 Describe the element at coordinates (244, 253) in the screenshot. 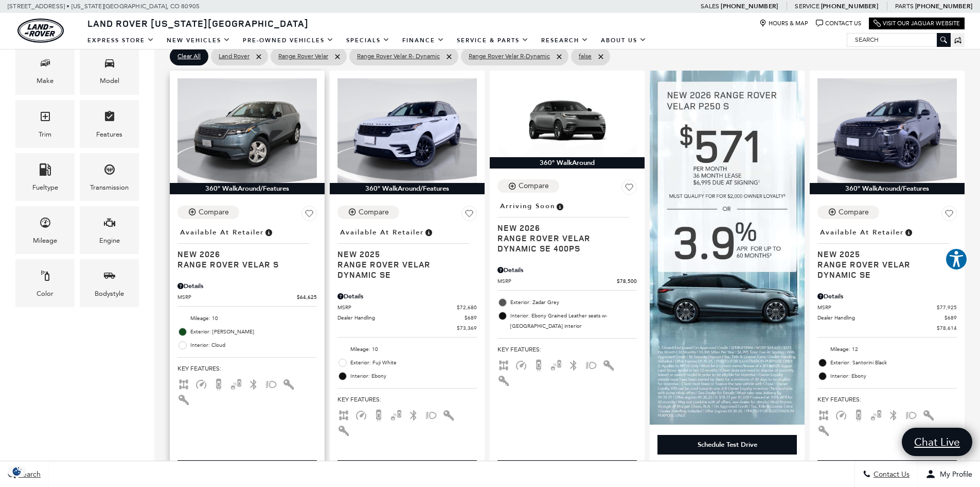

I see `span: New 2026` at that location.